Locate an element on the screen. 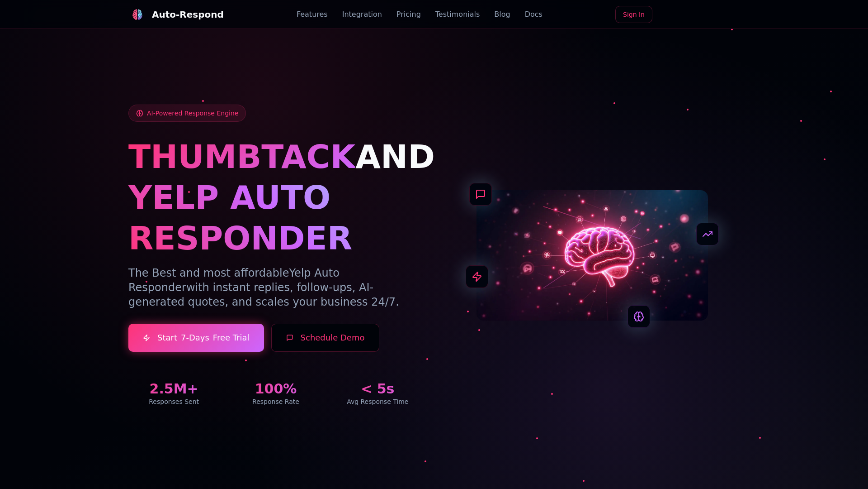 This screenshot has width=868, height=489. a: Blog is located at coordinates (502, 14).